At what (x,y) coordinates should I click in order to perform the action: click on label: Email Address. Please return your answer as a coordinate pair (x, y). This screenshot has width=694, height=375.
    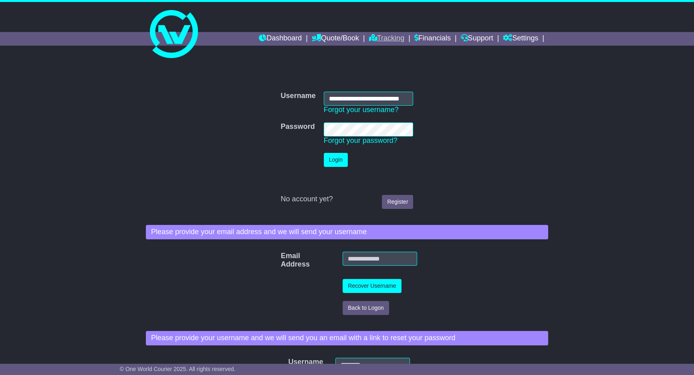
    Looking at the image, I should click on (284, 260).